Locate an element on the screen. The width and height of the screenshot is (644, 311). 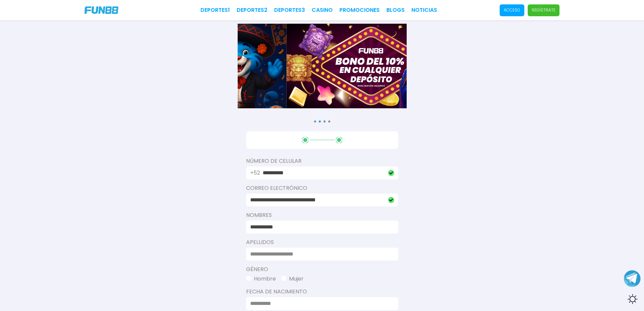
p: Acceso is located at coordinates (512, 10).